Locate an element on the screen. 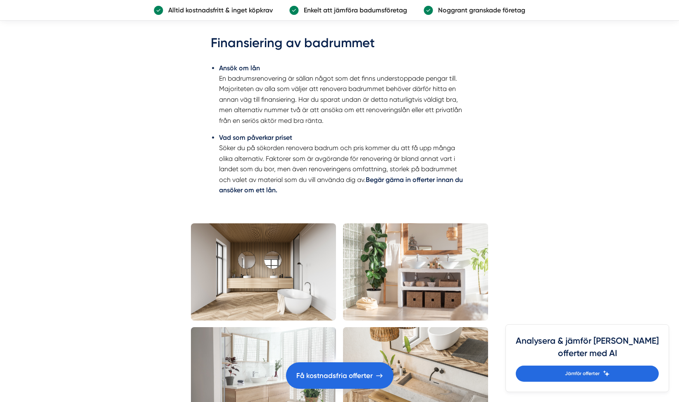 The width and height of the screenshot is (679, 402). img: Snyggt trä badrum is located at coordinates (264, 272).